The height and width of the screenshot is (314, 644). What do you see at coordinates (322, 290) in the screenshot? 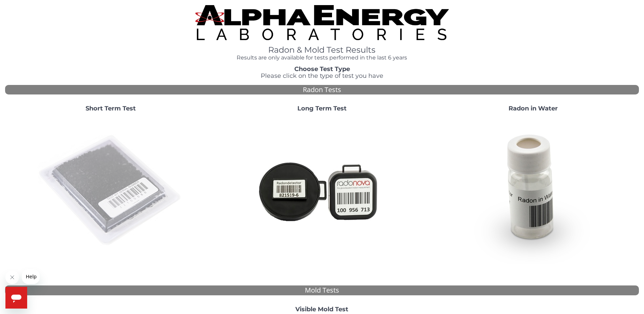
I see `div: Mold Tests` at bounding box center [322, 290].